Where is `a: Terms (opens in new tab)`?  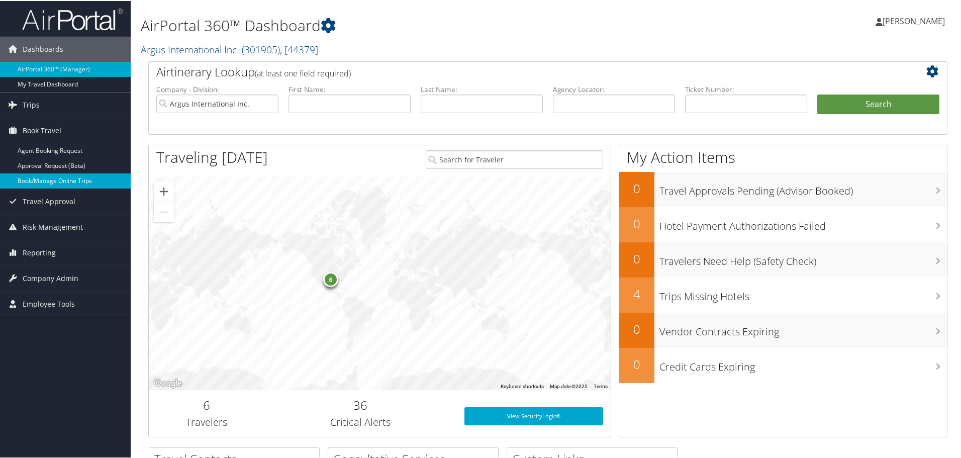 a: Terms (opens in new tab) is located at coordinates (601, 385).